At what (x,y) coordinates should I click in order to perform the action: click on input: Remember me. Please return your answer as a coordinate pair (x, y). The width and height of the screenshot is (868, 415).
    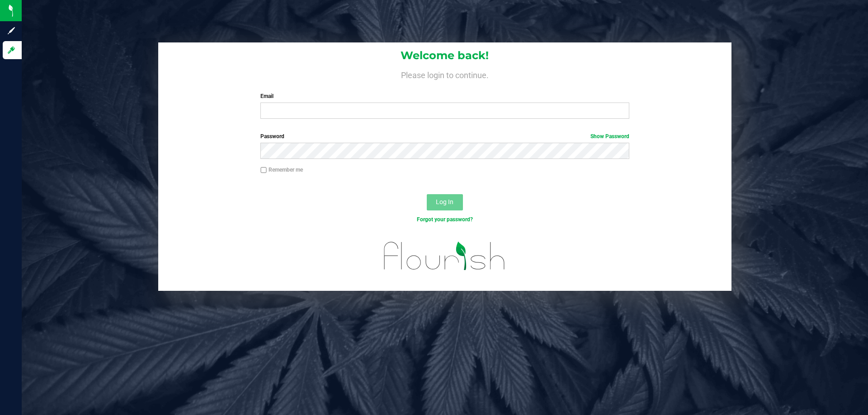
    Looking at the image, I should click on (264, 170).